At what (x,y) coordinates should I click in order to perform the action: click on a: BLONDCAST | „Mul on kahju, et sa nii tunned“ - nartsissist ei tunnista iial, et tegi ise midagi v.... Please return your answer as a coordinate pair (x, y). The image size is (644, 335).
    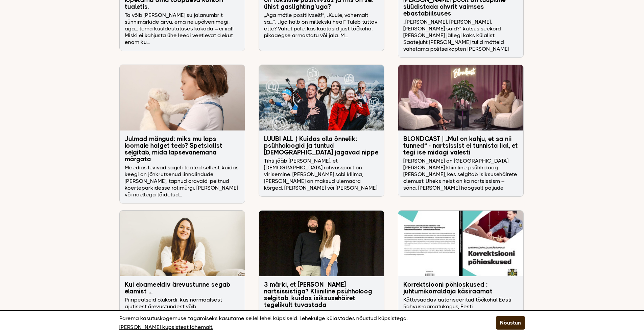
    Looking at the image, I should click on (461, 131).